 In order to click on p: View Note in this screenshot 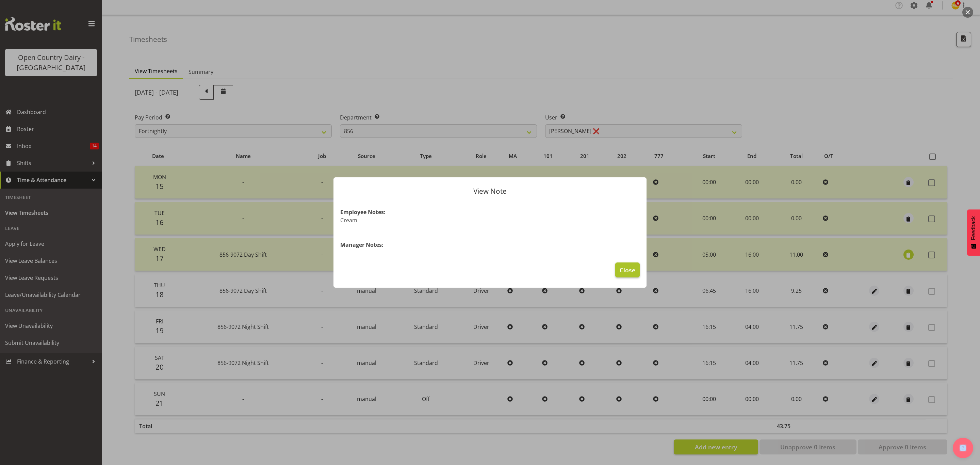, I will do `click(490, 191)`.